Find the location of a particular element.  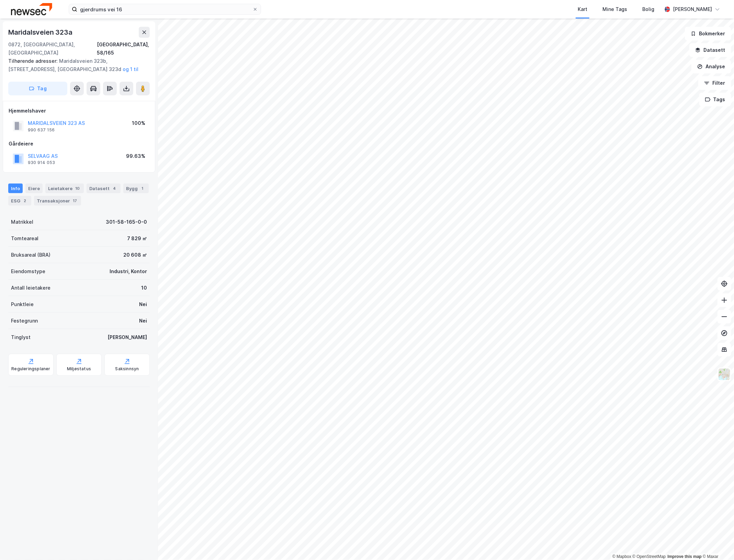

a: Improve this map is located at coordinates (685, 556).